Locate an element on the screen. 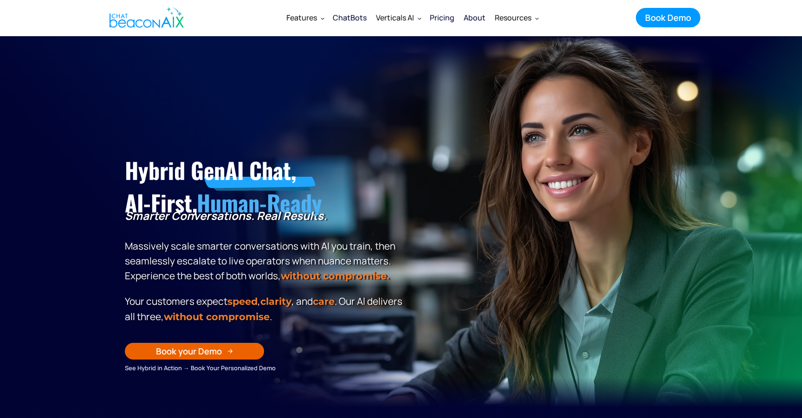 This screenshot has height=418, width=802. div: About is located at coordinates (474, 18).